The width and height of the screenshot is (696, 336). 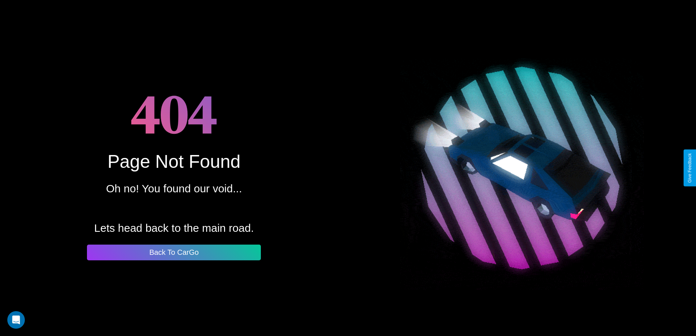 I want to click on div: Give Feedback, so click(x=690, y=168).